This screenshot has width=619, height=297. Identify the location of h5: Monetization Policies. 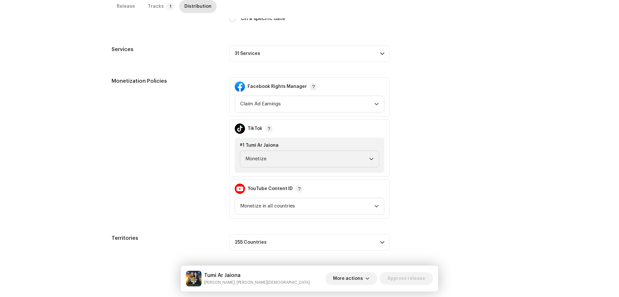
(165, 81).